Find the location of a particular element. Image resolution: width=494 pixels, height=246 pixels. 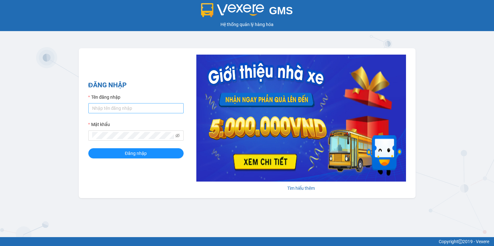

img: banner-0 is located at coordinates (301, 118).